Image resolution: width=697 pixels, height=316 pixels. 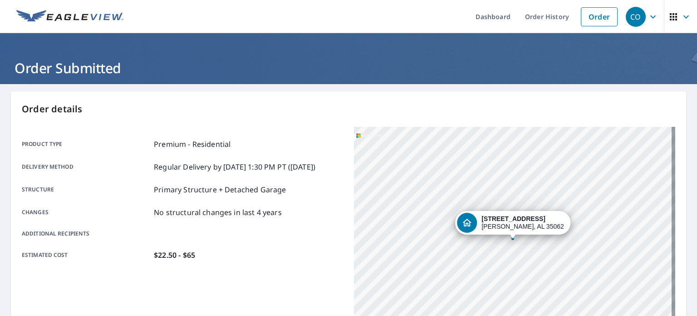 What do you see at coordinates (86, 144) in the screenshot?
I see `p: Product type` at bounding box center [86, 144].